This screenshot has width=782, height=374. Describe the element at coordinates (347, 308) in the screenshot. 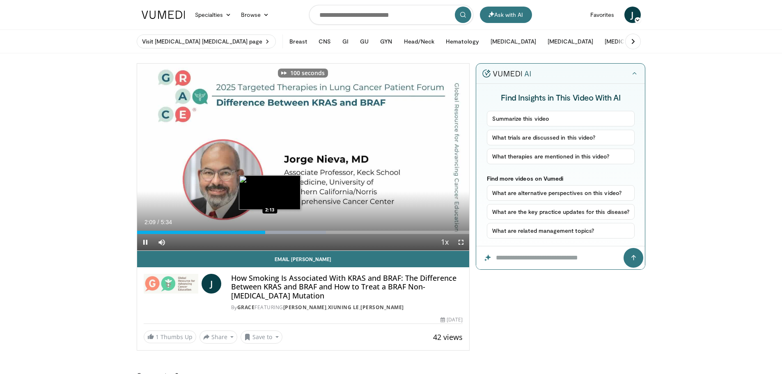

I see `div: By FEATURING , ,` at that location.